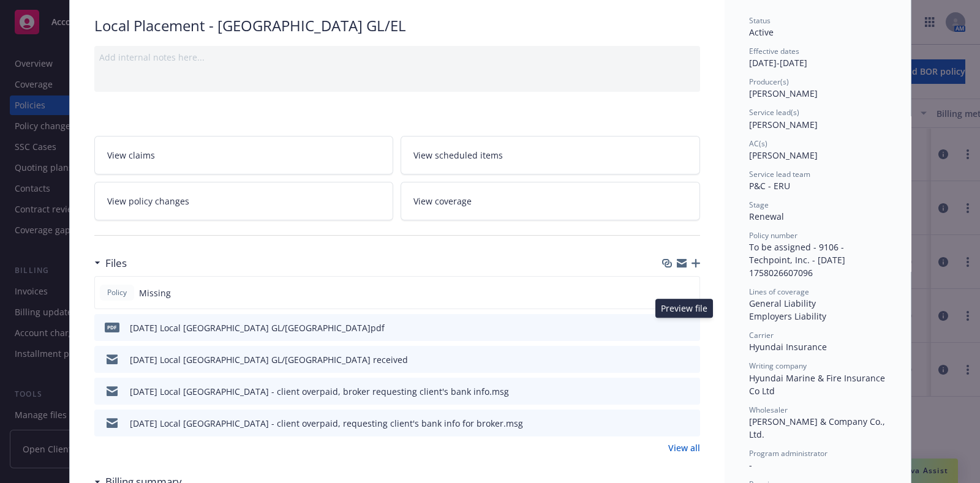  Describe the element at coordinates (758, 143) in the screenshot. I see `span: AC(s)` at that location.